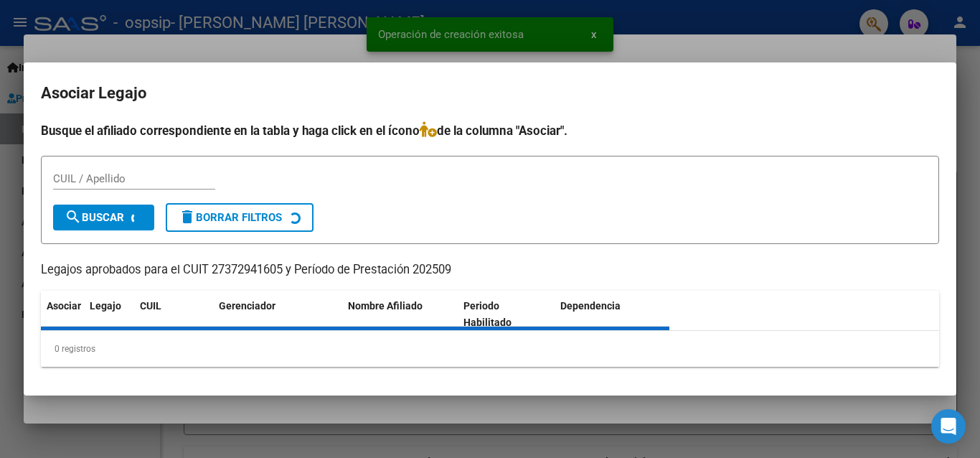  Describe the element at coordinates (506, 315) in the screenshot. I see `datatable-header-cell: Periodo Habilitado` at that location.